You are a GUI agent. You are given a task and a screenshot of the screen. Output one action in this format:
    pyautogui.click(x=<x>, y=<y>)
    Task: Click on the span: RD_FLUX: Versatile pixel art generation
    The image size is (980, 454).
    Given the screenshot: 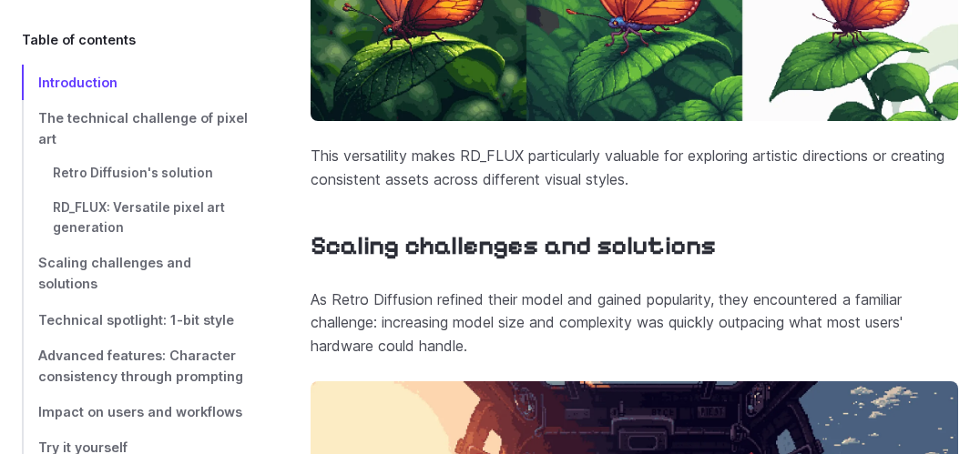 What is the action you would take?
    pyautogui.click(x=139, y=218)
    